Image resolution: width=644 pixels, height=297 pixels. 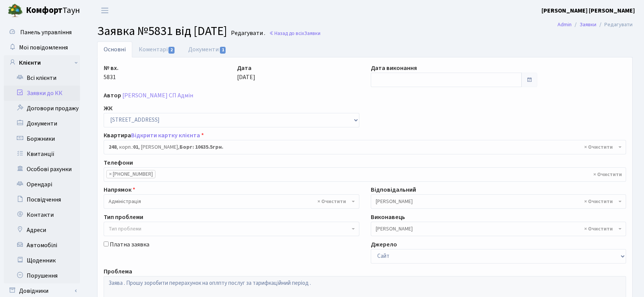 I want to click on a: Особові рахунки, so click(x=42, y=169).